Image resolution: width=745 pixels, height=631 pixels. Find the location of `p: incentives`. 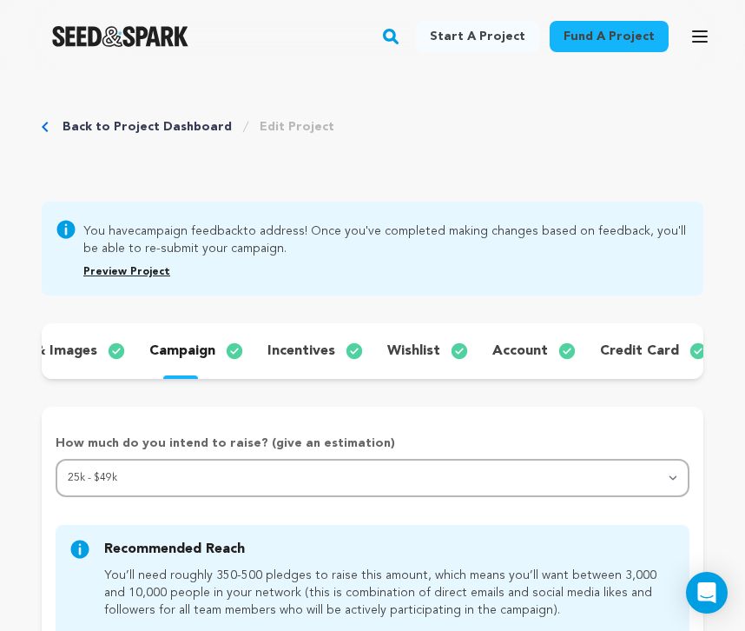

p: incentives is located at coordinates (301, 351).